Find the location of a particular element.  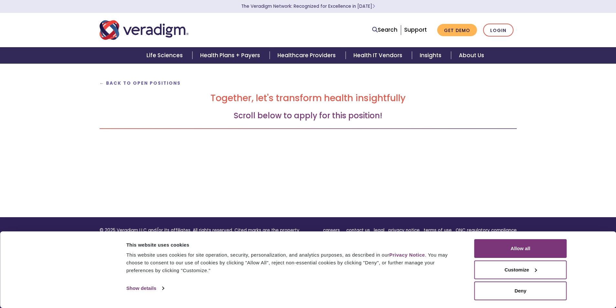

a: legal is located at coordinates (379, 230).